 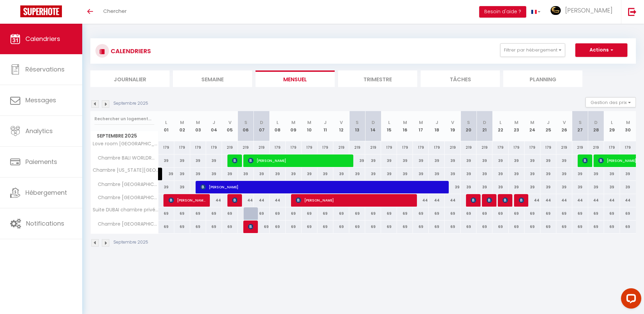 I want to click on li: Planning, so click(x=543, y=79).